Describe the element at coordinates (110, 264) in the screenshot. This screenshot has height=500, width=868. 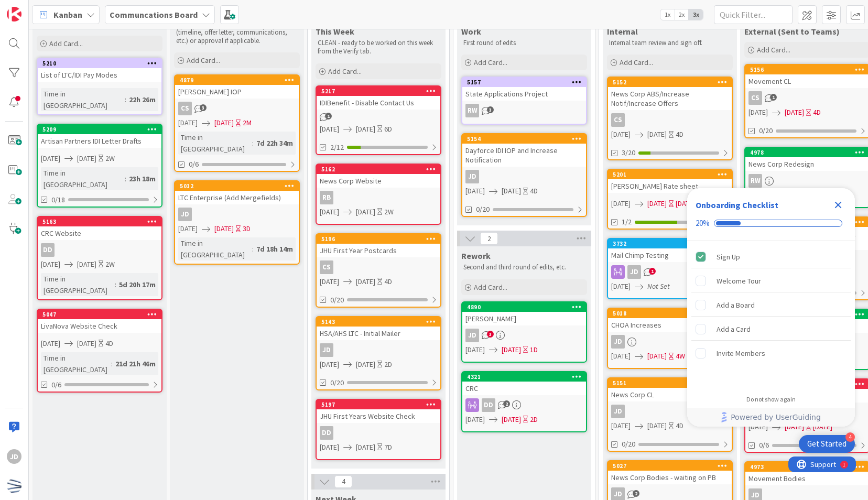
I see `div: 2W` at that location.